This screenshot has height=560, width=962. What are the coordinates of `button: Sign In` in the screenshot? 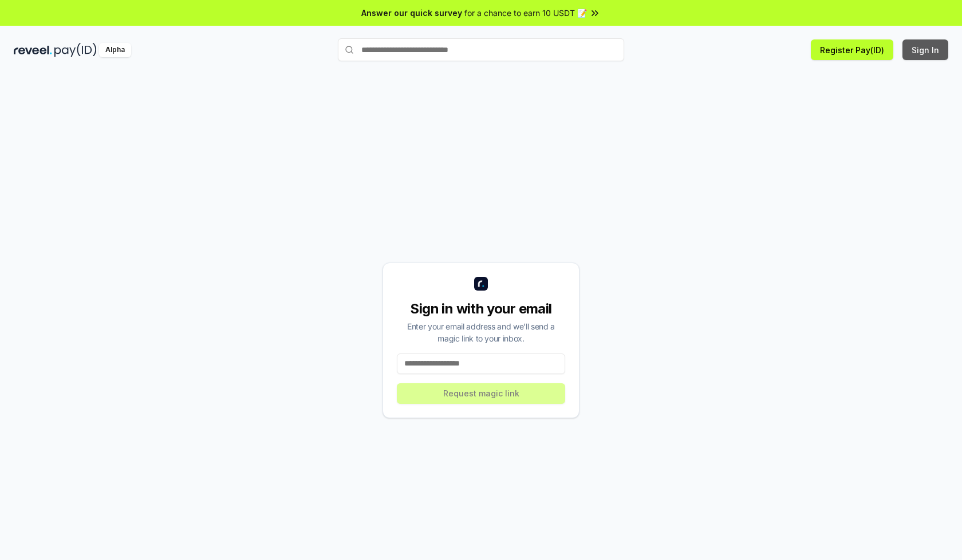 It's located at (925, 50).